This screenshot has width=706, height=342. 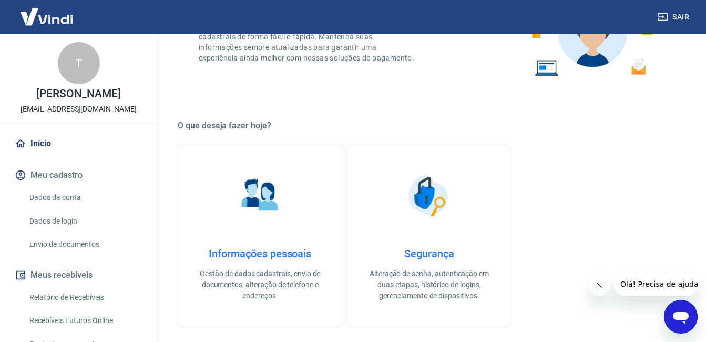 What do you see at coordinates (429, 253) in the screenshot?
I see `h4: Segurança` at bounding box center [429, 253].